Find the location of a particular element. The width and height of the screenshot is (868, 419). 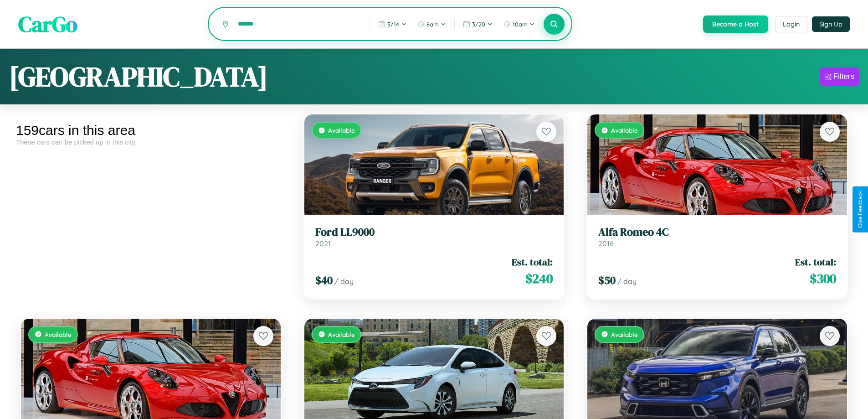

div: These cars can be picked up in this city. is located at coordinates (151, 142).